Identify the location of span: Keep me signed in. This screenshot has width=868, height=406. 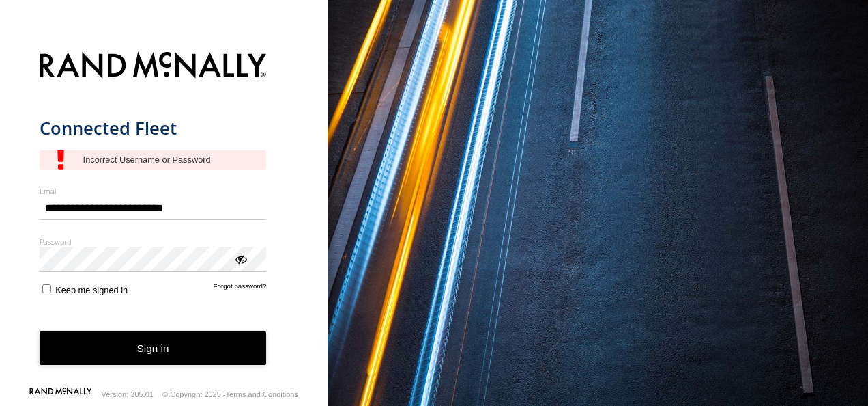
(92, 289).